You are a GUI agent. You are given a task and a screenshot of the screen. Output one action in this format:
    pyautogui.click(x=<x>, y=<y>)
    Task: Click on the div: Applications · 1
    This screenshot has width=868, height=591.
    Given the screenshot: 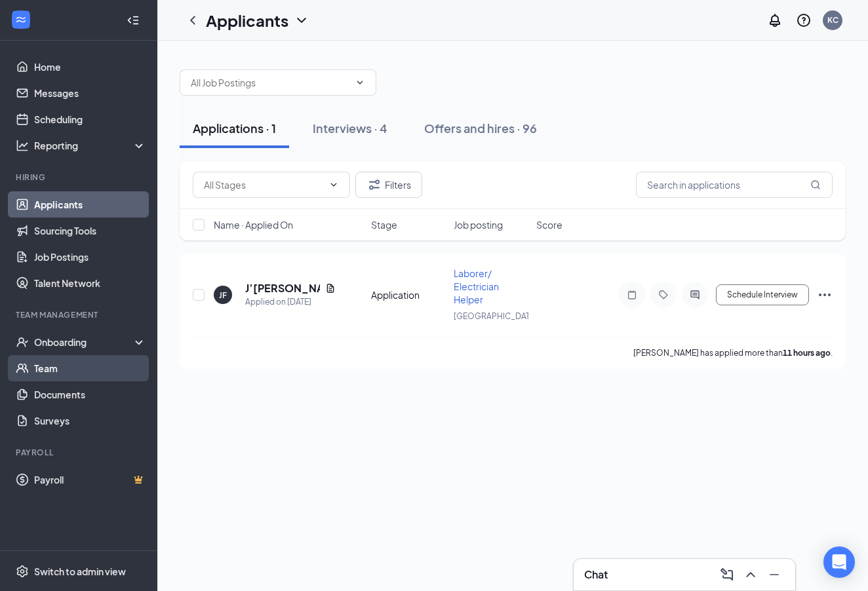 What is the action you would take?
    pyautogui.click(x=234, y=128)
    